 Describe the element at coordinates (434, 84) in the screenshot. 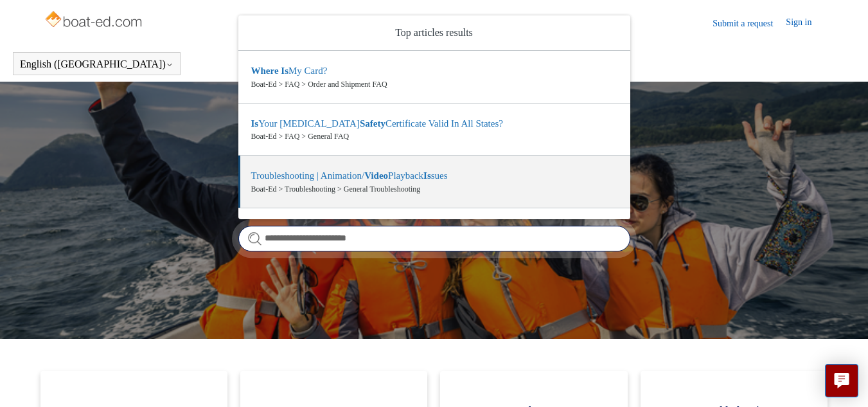

I see `zd-autocomplete-breadcrumbs-multibrand: Boat-Ed > FAQ > Order and Shipment FAQ` at that location.